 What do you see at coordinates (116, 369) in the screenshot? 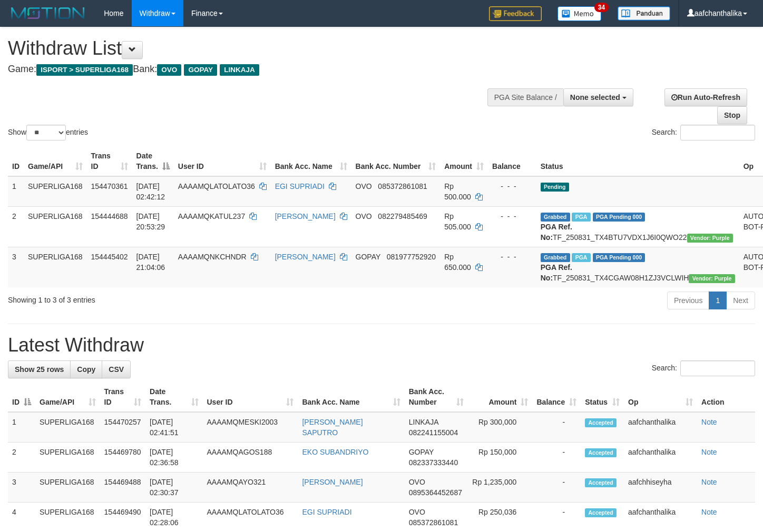
I see `a: CSV` at bounding box center [116, 369].